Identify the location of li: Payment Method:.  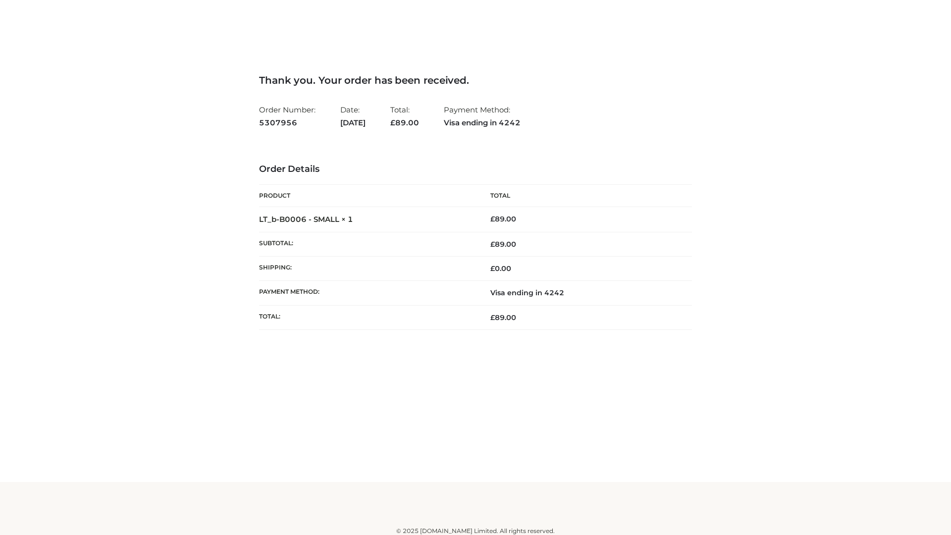
(482, 116).